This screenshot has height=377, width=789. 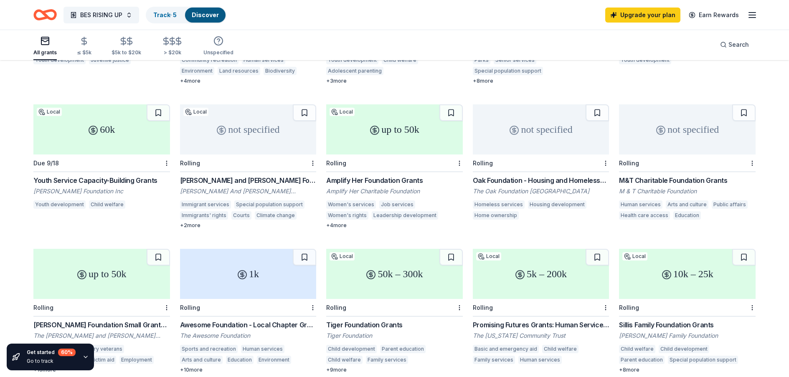 What do you see at coordinates (397, 205) in the screenshot?
I see `div: Job services` at bounding box center [397, 205].